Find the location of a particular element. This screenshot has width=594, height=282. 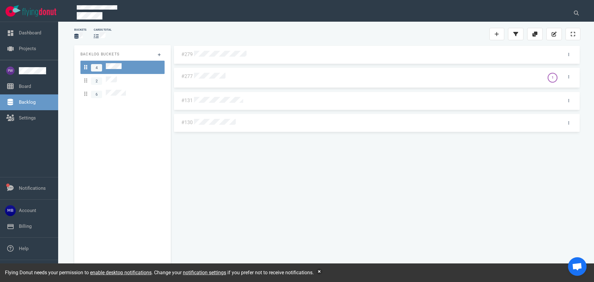

a: Help is located at coordinates (24, 248).